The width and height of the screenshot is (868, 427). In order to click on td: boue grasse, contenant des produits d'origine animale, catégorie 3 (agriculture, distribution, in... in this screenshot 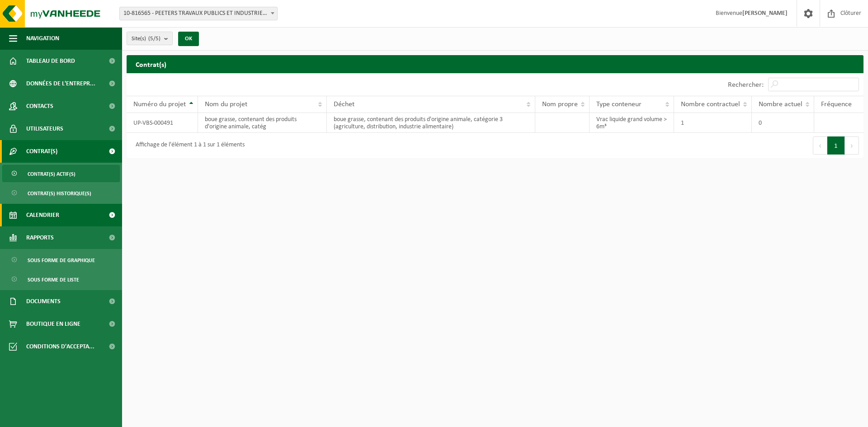, I will do `click(431, 123)`.